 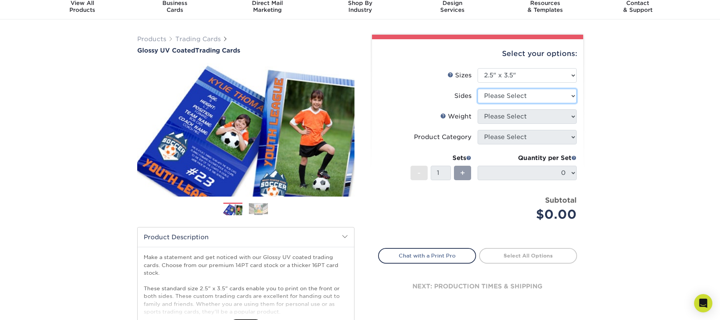 What do you see at coordinates (477, 54) in the screenshot?
I see `div: Select your options:` at bounding box center [477, 54].